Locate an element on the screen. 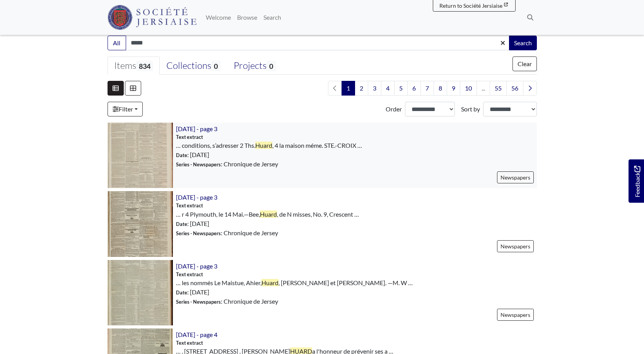 This screenshot has height=354, width=644. label: Order is located at coordinates (394, 109).